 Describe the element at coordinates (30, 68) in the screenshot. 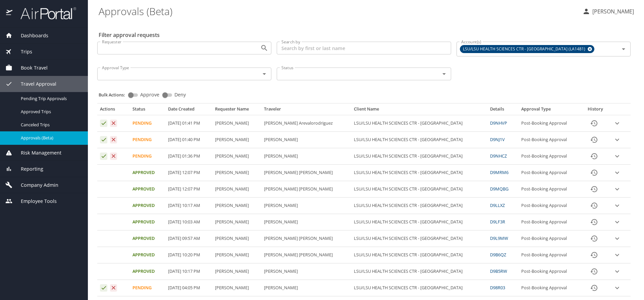

I see `span: Book Travel` at that location.